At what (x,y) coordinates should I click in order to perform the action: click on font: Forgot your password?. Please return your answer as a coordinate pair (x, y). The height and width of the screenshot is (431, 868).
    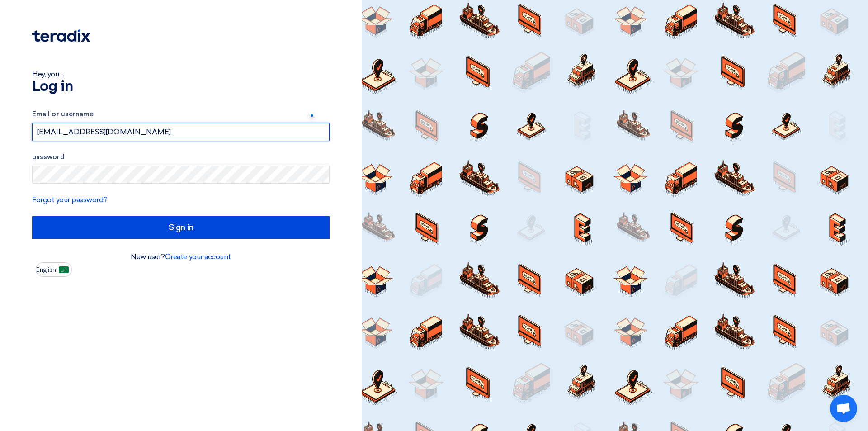
    Looking at the image, I should click on (70, 199).